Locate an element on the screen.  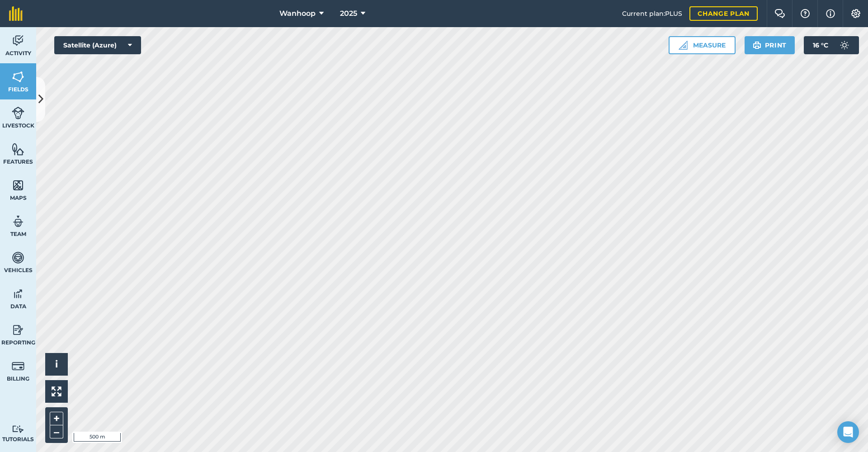
img: svg+xml;base64,PHN2ZyB4bWxucz0iaHR0cDovL3d3dy53My5vcmcvMjAwMC9zdmciIHdpZHRoPSIxNyIgaGVpZ2h0PSIxNy... is located at coordinates (831, 13).